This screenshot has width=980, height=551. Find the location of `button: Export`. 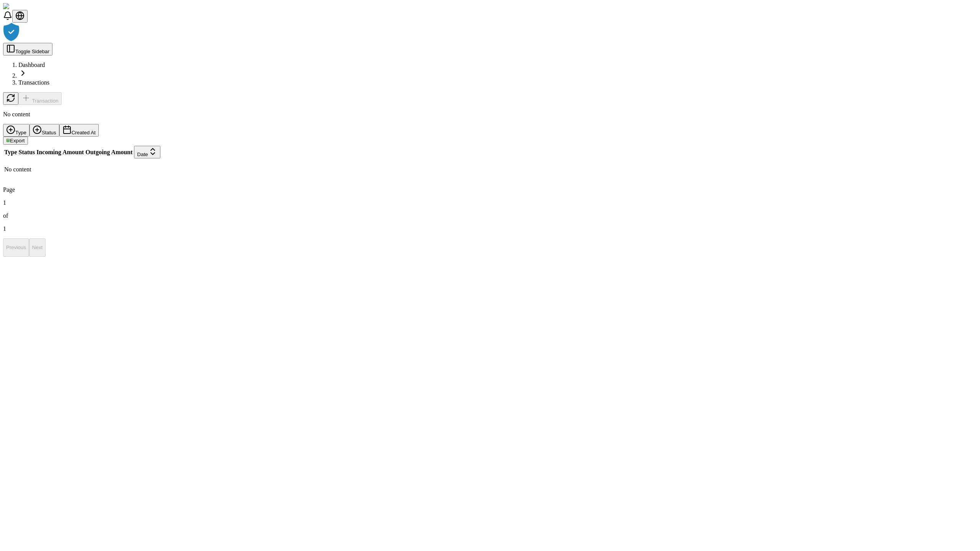

button: Export is located at coordinates (15, 141).